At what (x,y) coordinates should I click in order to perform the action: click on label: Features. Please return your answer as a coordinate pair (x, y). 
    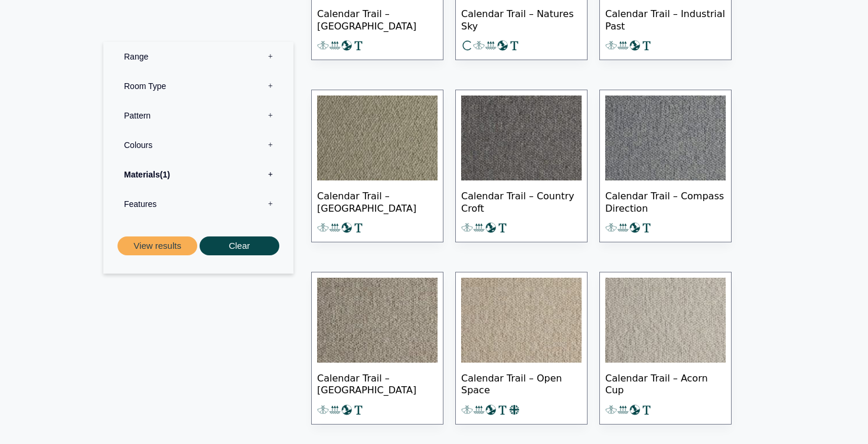
    Looking at the image, I should click on (198, 203).